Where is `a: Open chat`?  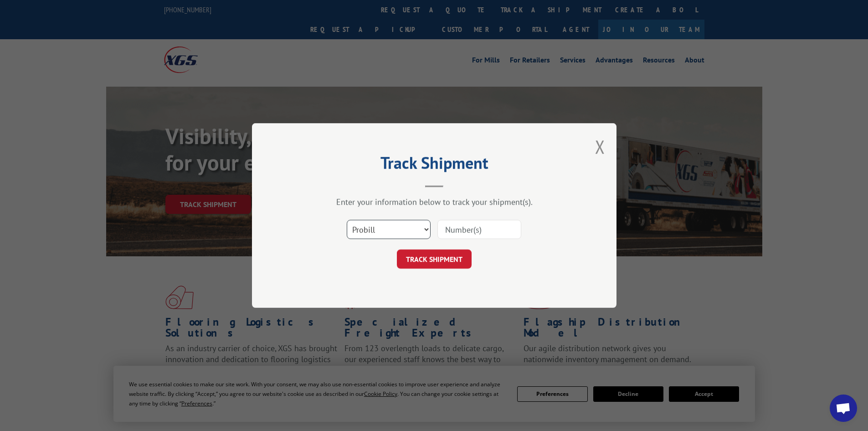
a: Open chat is located at coordinates (843, 408).